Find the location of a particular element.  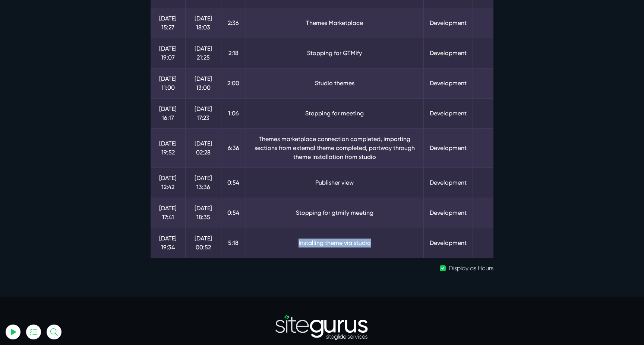

td: 1:06 is located at coordinates (233, 113).